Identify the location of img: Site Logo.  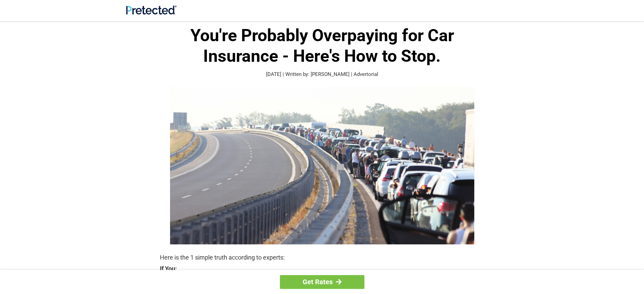
(151, 10).